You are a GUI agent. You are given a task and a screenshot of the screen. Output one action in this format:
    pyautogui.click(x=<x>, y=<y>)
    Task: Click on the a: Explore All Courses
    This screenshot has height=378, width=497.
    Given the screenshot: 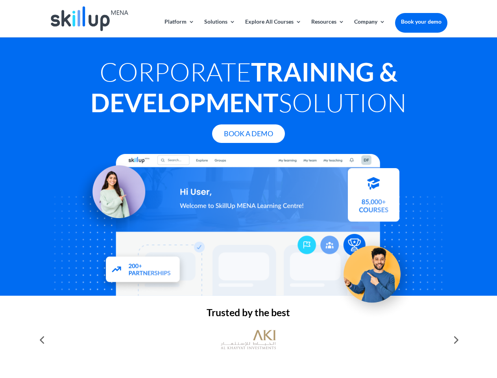 What is the action you would take?
    pyautogui.click(x=273, y=28)
    